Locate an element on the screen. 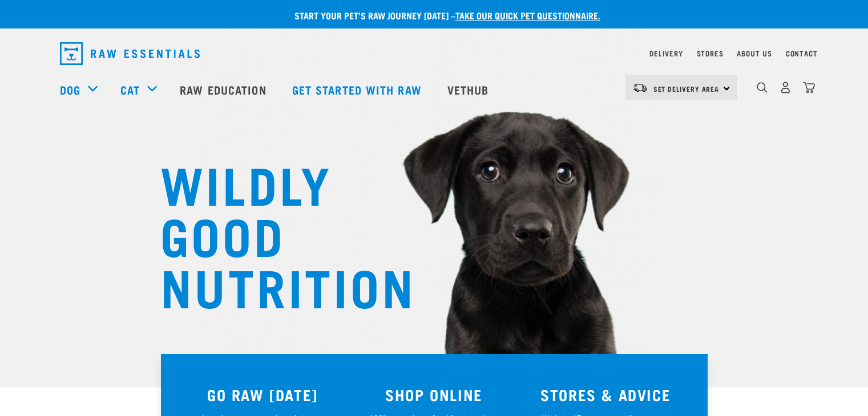 The height and width of the screenshot is (416, 868). a: Cat is located at coordinates (130, 90).